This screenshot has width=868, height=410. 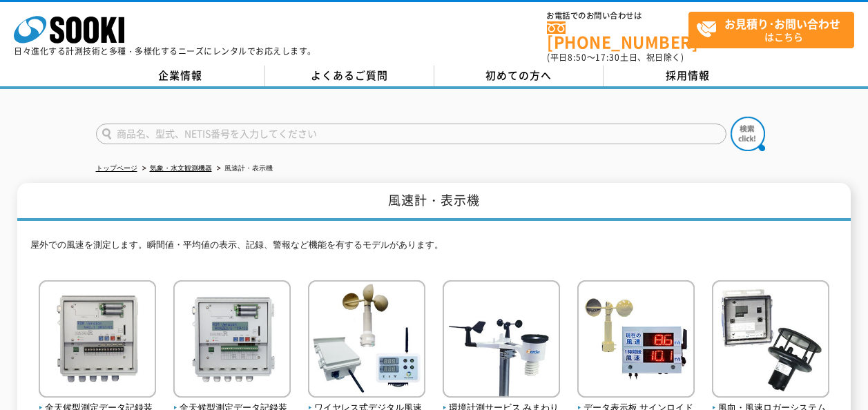 What do you see at coordinates (411, 134) in the screenshot?
I see `input: 商品名、型式、NETIS番号を入力してください` at bounding box center [411, 134].